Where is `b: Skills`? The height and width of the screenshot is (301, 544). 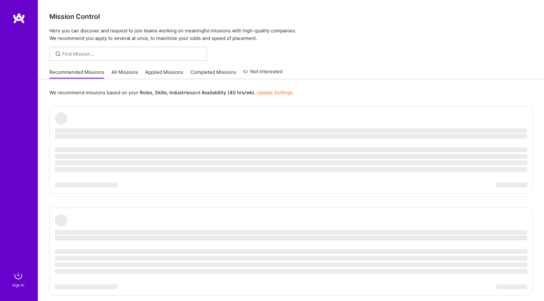
b: Skills is located at coordinates (161, 93).